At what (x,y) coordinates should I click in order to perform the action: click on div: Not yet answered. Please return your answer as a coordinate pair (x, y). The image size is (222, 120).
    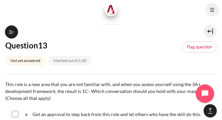
    Looking at the image, I should click on (25, 60).